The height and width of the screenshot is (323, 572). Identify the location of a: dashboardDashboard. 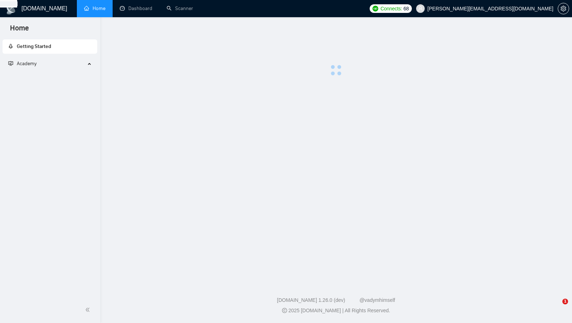
(136, 8).